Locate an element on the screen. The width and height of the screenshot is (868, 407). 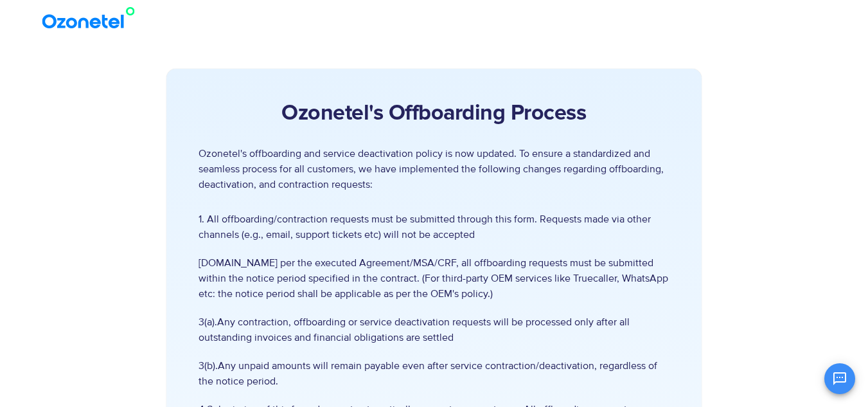
button: Open chat is located at coordinates (840, 379).